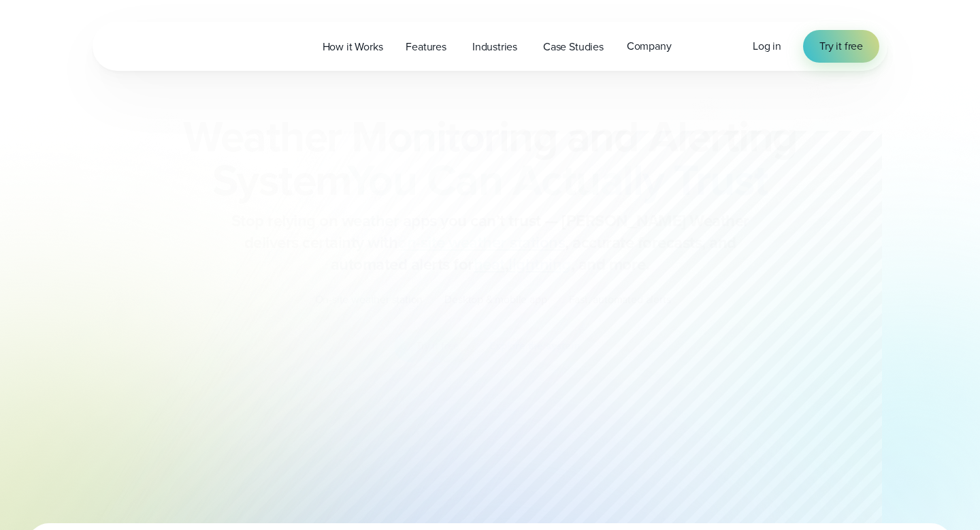 This screenshot has width=980, height=530. What do you see at coordinates (573, 47) in the screenshot?
I see `a: Case Studies` at bounding box center [573, 47].